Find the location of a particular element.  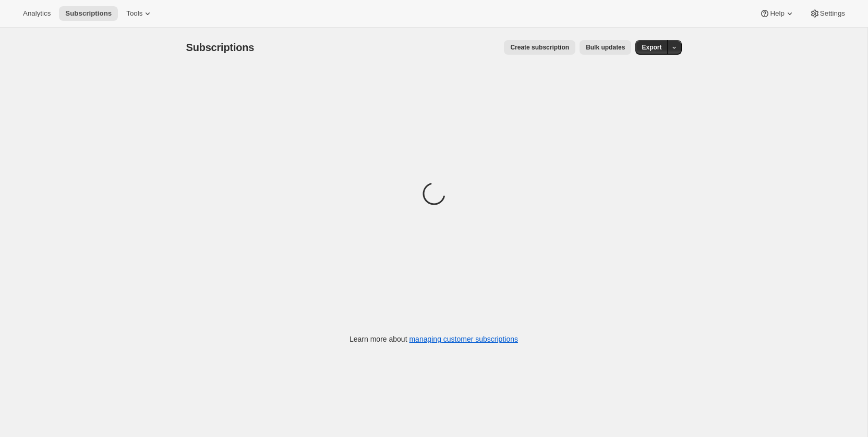

span: Settings is located at coordinates (833, 13).